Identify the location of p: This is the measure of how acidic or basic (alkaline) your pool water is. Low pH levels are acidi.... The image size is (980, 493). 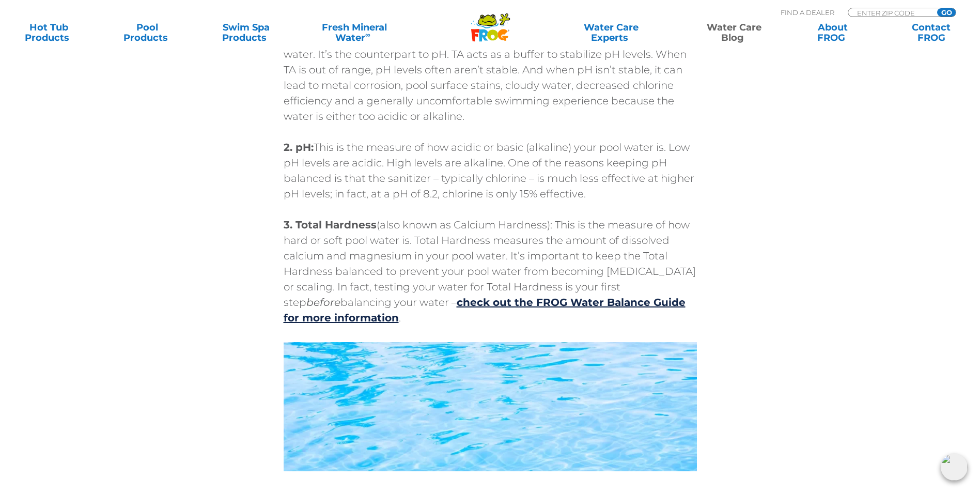
(490, 171).